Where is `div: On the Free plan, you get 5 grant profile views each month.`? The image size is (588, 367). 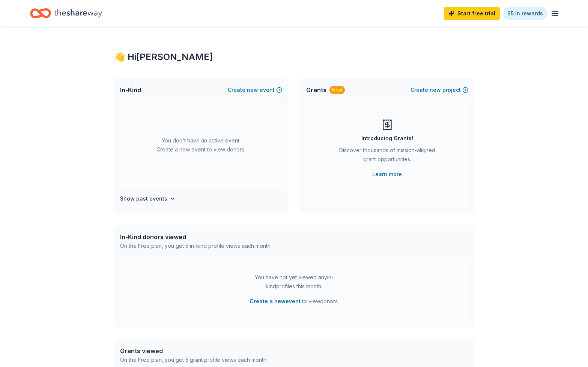
div: On the Free plan, you get 5 grant profile views each month. is located at coordinates (194, 360).